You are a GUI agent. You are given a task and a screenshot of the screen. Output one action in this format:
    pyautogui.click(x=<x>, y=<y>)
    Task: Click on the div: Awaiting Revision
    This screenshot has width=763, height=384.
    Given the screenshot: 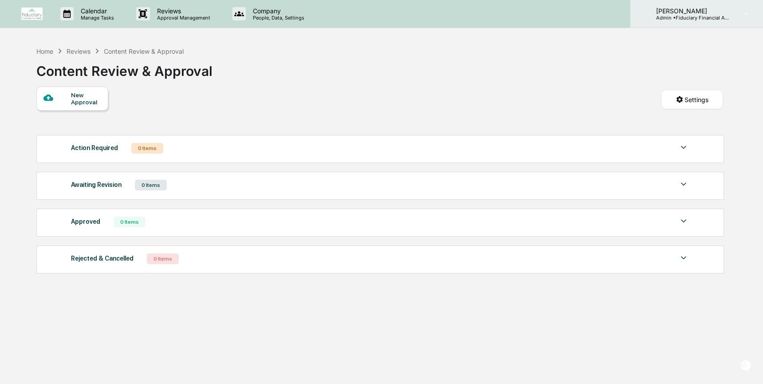 What is the action you would take?
    pyautogui.click(x=96, y=185)
    